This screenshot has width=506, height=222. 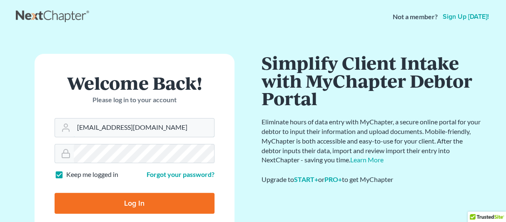 What do you see at coordinates (180, 174) in the screenshot?
I see `a: Forgot your password?` at bounding box center [180, 174].